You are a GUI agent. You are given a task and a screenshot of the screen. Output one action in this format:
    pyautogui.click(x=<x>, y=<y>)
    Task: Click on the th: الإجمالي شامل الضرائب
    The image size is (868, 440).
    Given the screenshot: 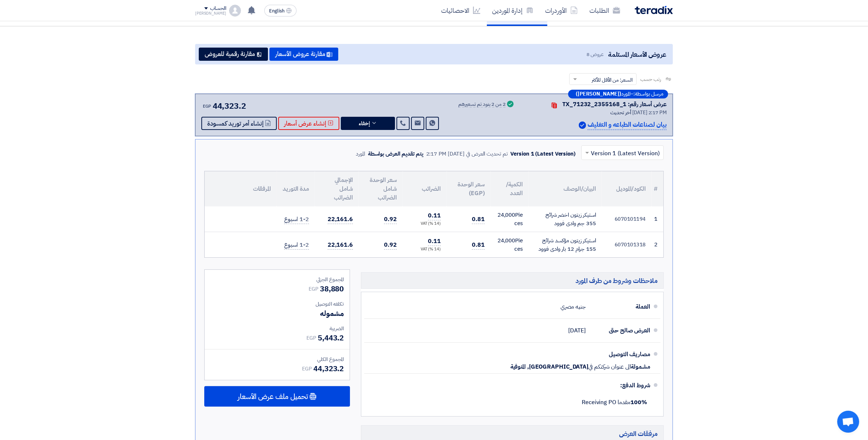 What is the action you would take?
    pyautogui.click(x=336, y=189)
    